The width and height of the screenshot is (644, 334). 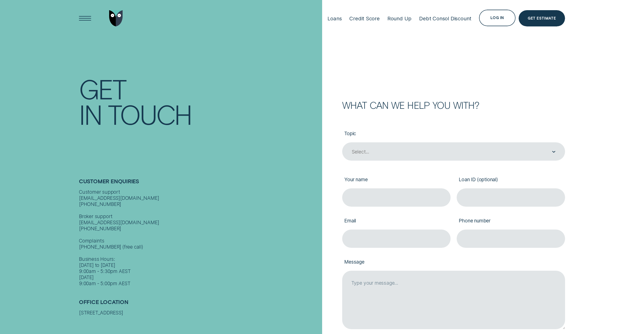 What do you see at coordinates (445, 18) in the screenshot?
I see `div: Debt Consol Discount` at bounding box center [445, 18].